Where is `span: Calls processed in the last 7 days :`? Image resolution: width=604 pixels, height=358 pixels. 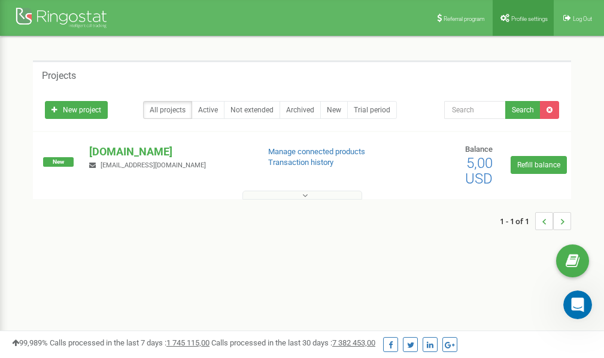 span: Calls processed in the last 7 days : is located at coordinates (129, 343).